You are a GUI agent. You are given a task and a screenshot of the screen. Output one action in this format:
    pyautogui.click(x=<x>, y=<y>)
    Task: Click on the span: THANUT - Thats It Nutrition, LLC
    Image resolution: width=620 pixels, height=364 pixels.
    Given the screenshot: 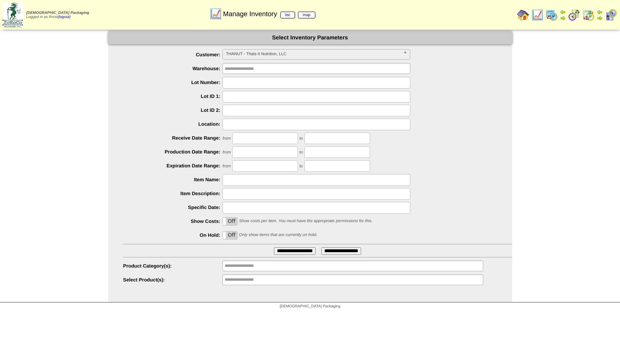 What is the action you would take?
    pyautogui.click(x=313, y=54)
    